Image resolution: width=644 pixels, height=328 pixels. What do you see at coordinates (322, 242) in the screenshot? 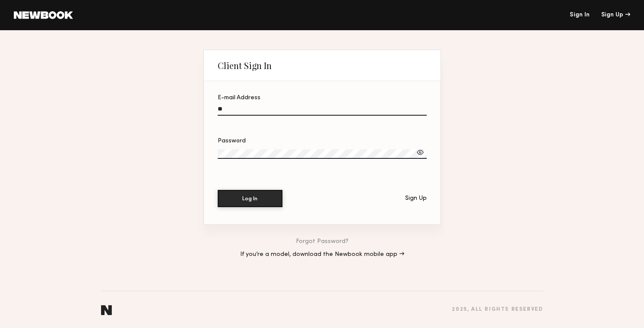
I see `a: Forgot Password?` at bounding box center [322, 242].